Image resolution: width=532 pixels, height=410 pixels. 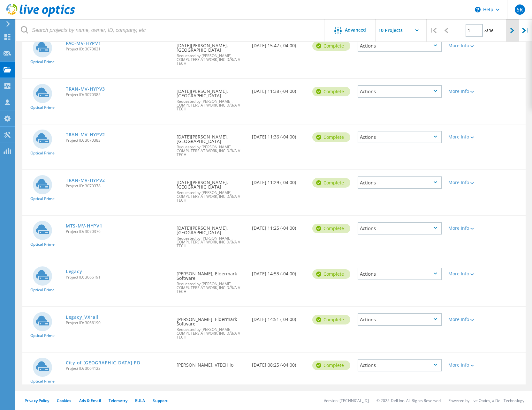 What do you see at coordinates (118, 369) in the screenshot?
I see `span: Project ID: 3064123` at bounding box center [118, 369].